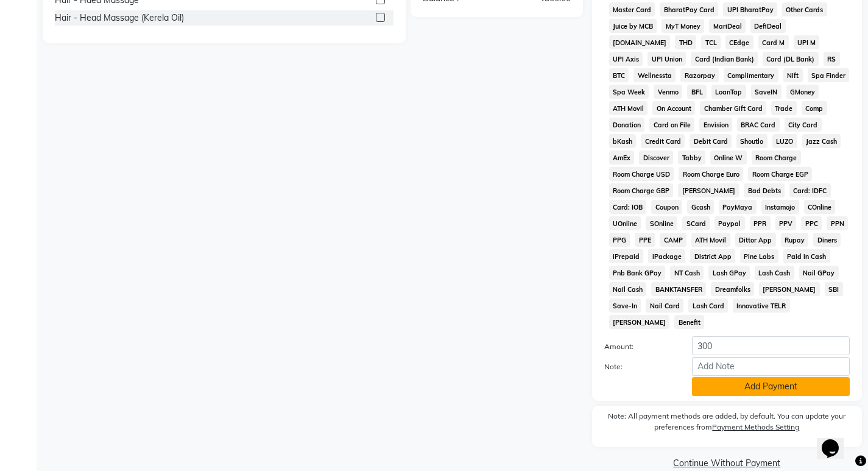 The width and height of the screenshot is (868, 471). I want to click on span: District App, so click(713, 256).